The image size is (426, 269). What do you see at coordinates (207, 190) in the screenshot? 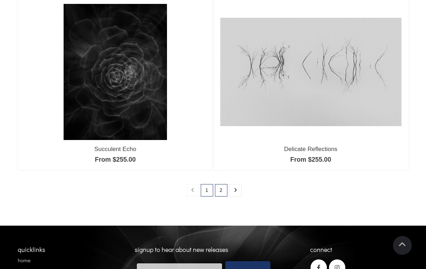
I see `a: 1` at bounding box center [207, 190].